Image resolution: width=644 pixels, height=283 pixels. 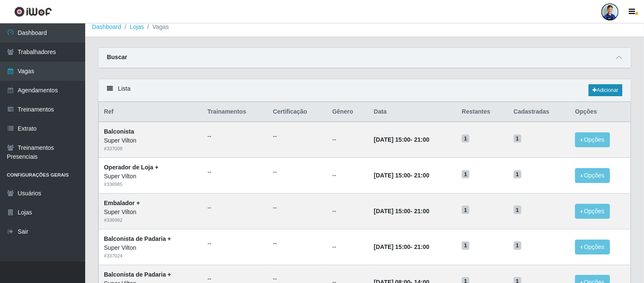 What do you see at coordinates (106, 27) in the screenshot?
I see `a: Dashboard` at bounding box center [106, 27].